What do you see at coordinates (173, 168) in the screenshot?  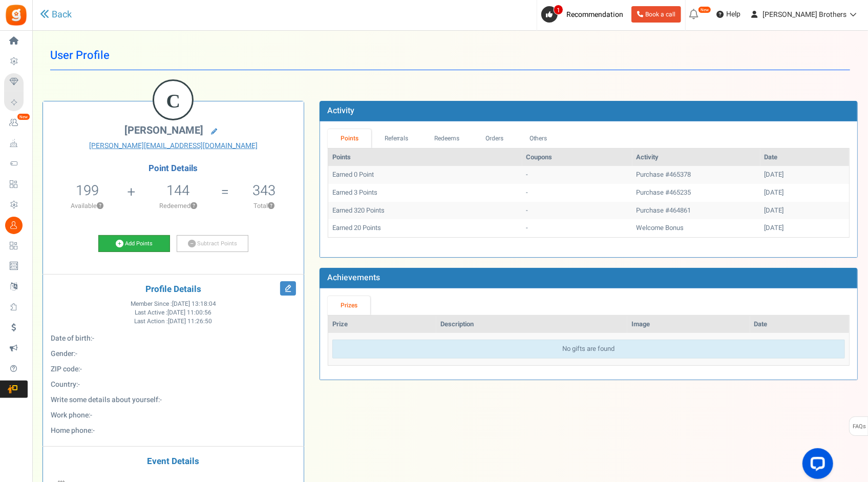 I see `h4: Point Details` at bounding box center [173, 168].